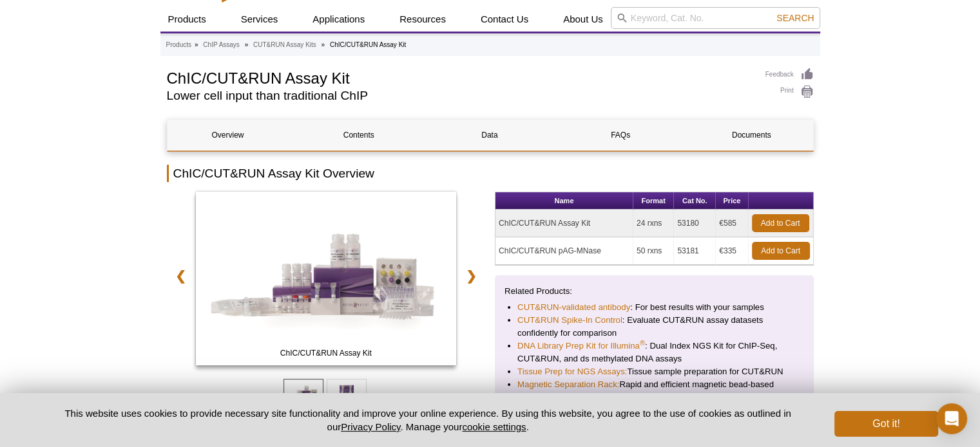 The height and width of the screenshot is (447, 980). I want to click on li: : Dual Index NGS Kit for ChIP-Seq, CUT&RUN, and ds methylated DNA assays, so click(654, 352).